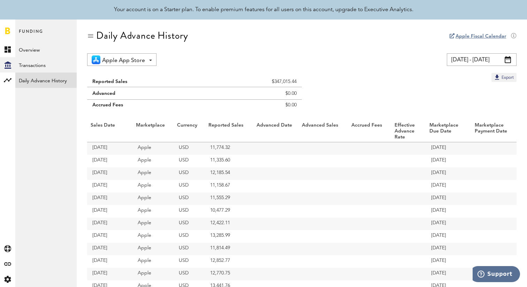 The height and width of the screenshot is (287, 527). Describe the element at coordinates (494, 131) in the screenshot. I see `th: Marketplace Payment Date` at that location.